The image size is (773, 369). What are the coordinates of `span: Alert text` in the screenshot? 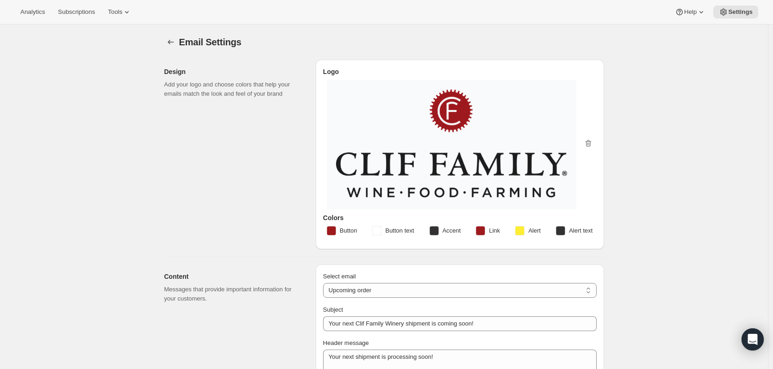 It's located at (580, 231).